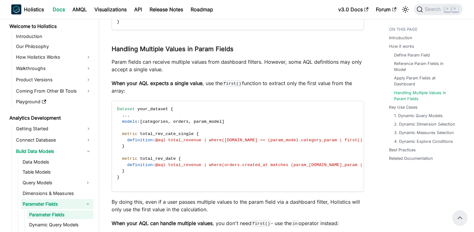  What do you see at coordinates (54, 46) in the screenshot?
I see `a: Our Philosophy` at bounding box center [54, 46].